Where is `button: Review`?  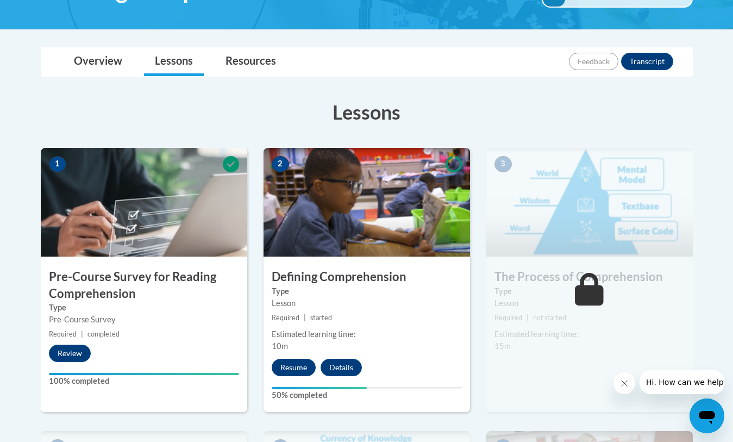 button: Review is located at coordinates (70, 353).